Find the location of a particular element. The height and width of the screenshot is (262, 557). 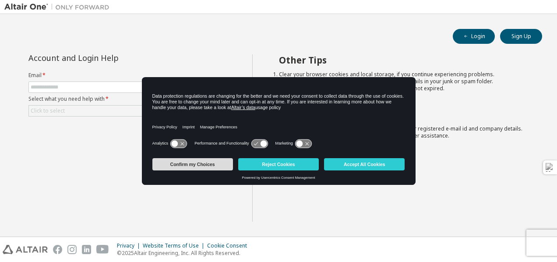

button: Sign Up is located at coordinates (521, 36).